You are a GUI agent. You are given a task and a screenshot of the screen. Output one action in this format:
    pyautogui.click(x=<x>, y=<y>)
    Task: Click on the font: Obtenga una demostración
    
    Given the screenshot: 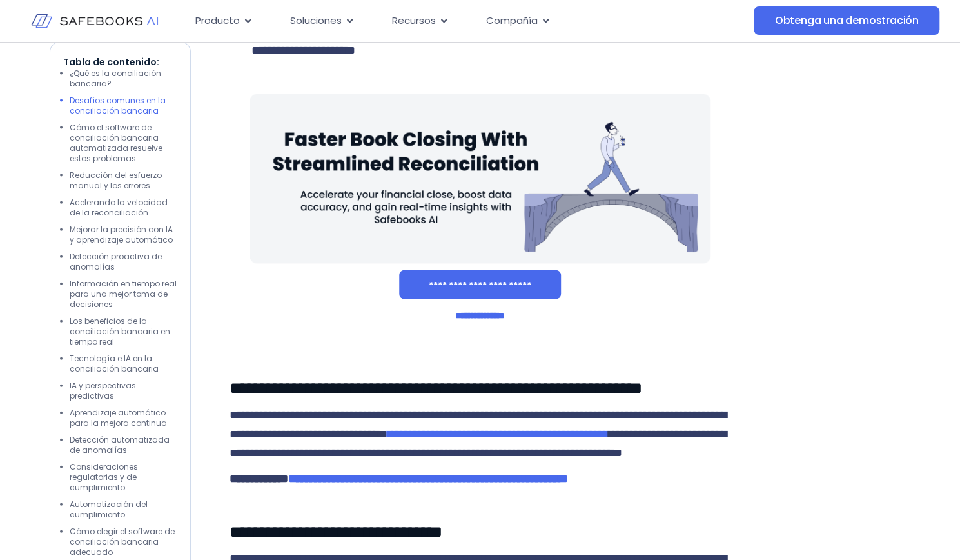 What is the action you would take?
    pyautogui.click(x=846, y=20)
    